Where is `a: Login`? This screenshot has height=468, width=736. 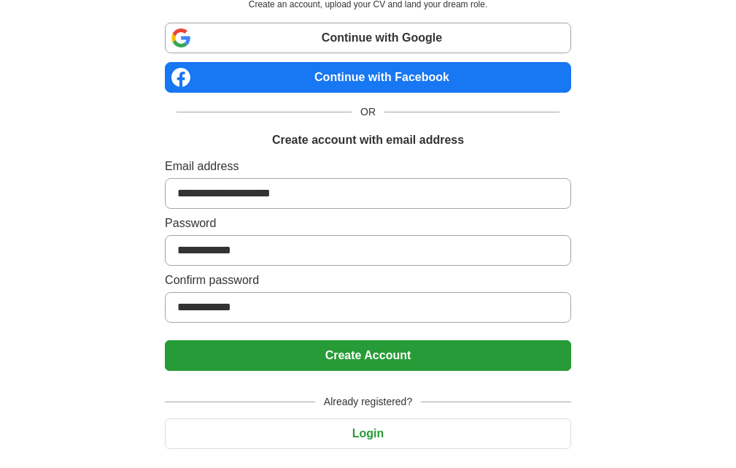 a: Login is located at coordinates (368, 433).